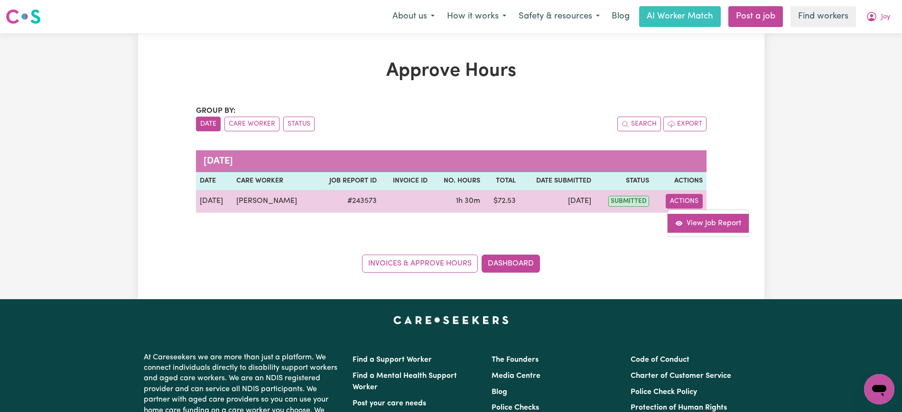 The image size is (902, 412). Describe the element at coordinates (664, 393) in the screenshot. I see `a: Police Check Policy` at that location.